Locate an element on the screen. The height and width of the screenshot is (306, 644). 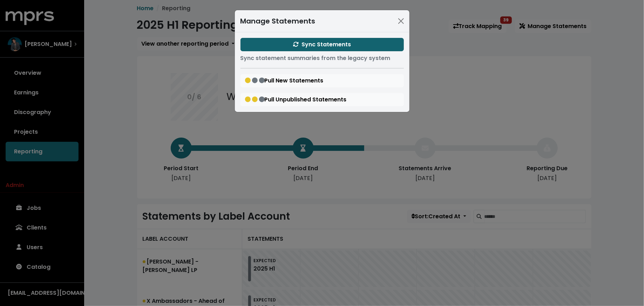
button: Close is located at coordinates (401, 21).